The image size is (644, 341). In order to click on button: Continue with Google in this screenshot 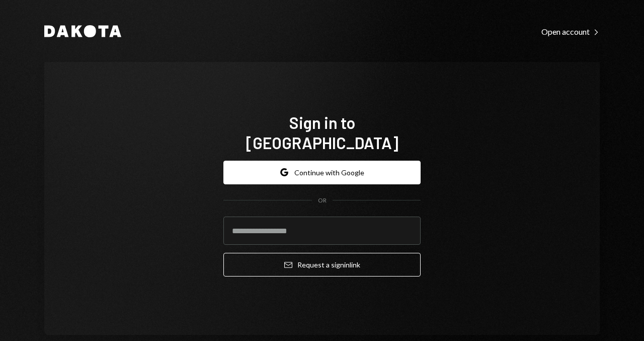, I will do `click(322, 172)`.